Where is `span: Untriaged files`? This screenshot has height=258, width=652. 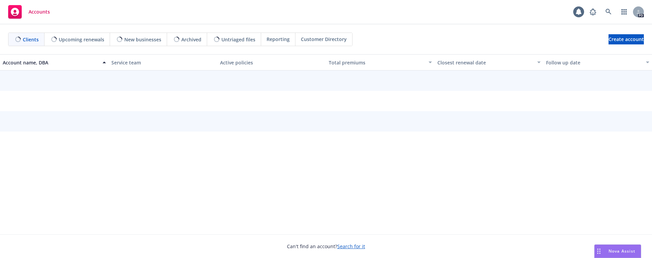
span: Untriaged files is located at coordinates (238, 39).